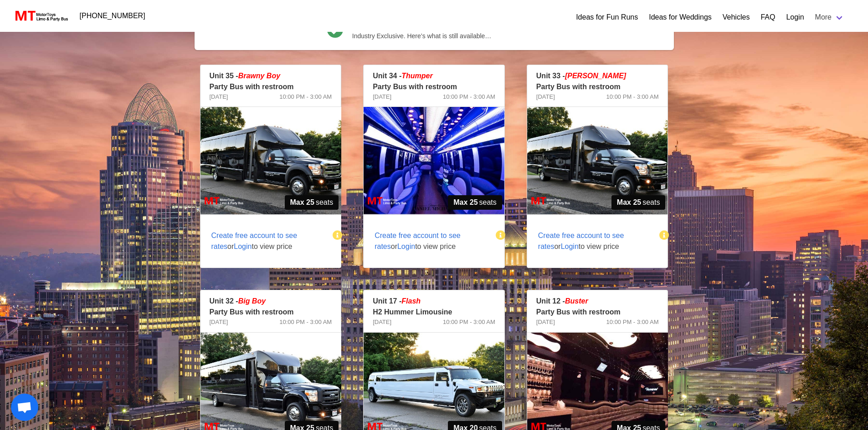 The image size is (868, 430). What do you see at coordinates (577, 301) in the screenshot?
I see `em: Buster` at bounding box center [577, 301].